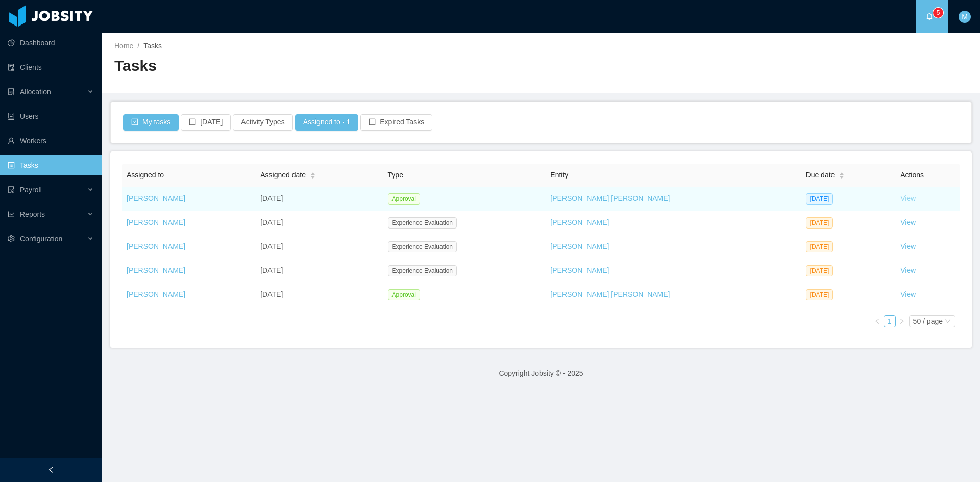  I want to click on i: icon: right, so click(902, 321).